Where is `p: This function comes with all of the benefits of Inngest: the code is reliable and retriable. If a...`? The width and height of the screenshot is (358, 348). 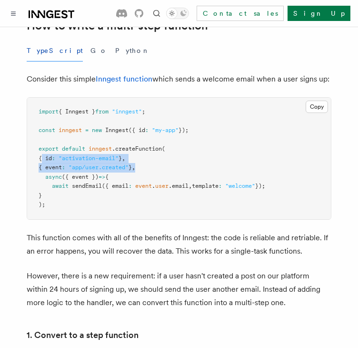
p: This function comes with all of the benefits of Inngest: the code is reliable and retriable. If a... is located at coordinates (179, 245).